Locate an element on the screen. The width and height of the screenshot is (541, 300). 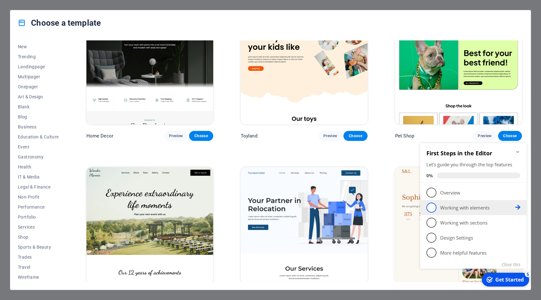
button: Travel is located at coordinates (38, 267).